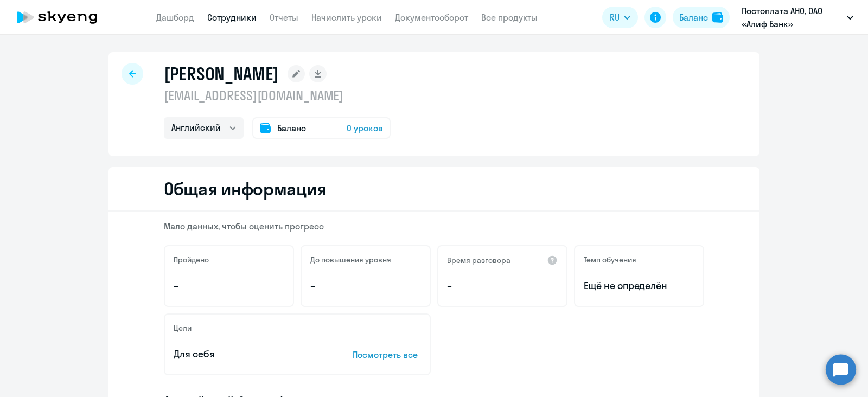 Image resolution: width=868 pixels, height=397 pixels. I want to click on p: Посмотреть все, so click(387, 355).